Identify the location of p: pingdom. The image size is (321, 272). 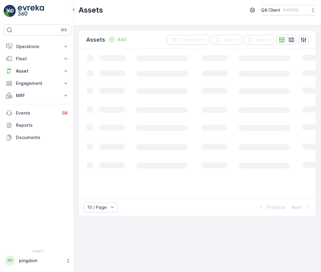
(41, 260).